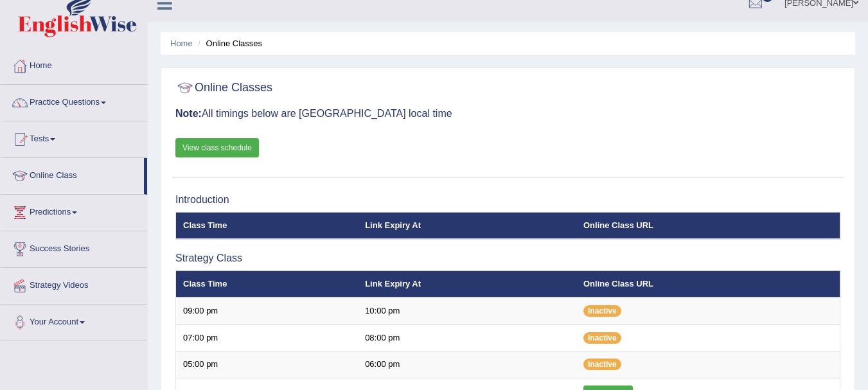  I want to click on a: Predictions, so click(74, 211).